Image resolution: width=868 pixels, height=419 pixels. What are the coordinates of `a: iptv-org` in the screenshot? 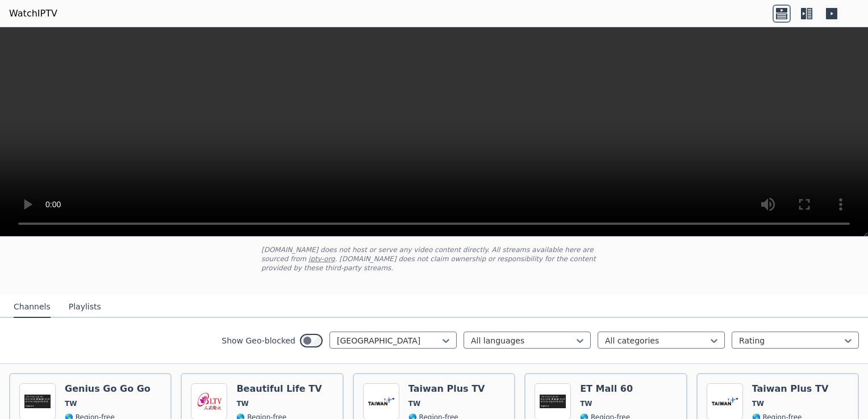 It's located at (322, 259).